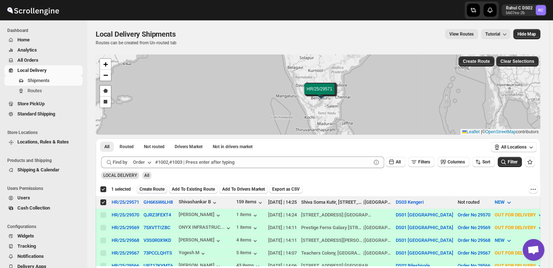 This screenshot has width=553, height=268. What do you see at coordinates (45, 188) in the screenshot?
I see `span: Users Permissions` at bounding box center [45, 188].